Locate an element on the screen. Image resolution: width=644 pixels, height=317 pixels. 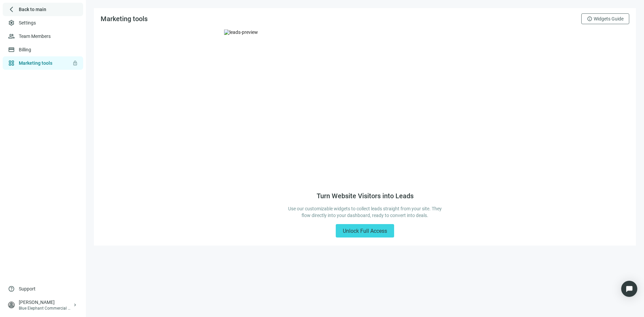
span: info is located at coordinates (590, 19).